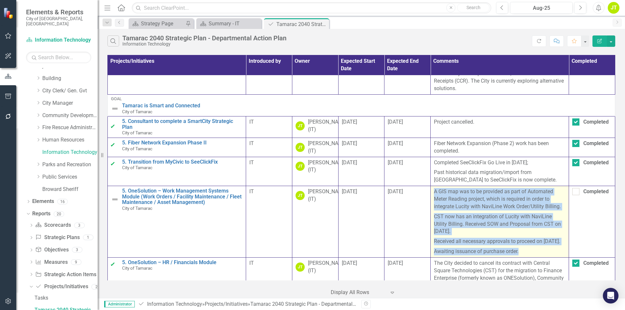  What do you see at coordinates (542, 8) in the screenshot?
I see `div: Aug-25` at bounding box center [542, 8].